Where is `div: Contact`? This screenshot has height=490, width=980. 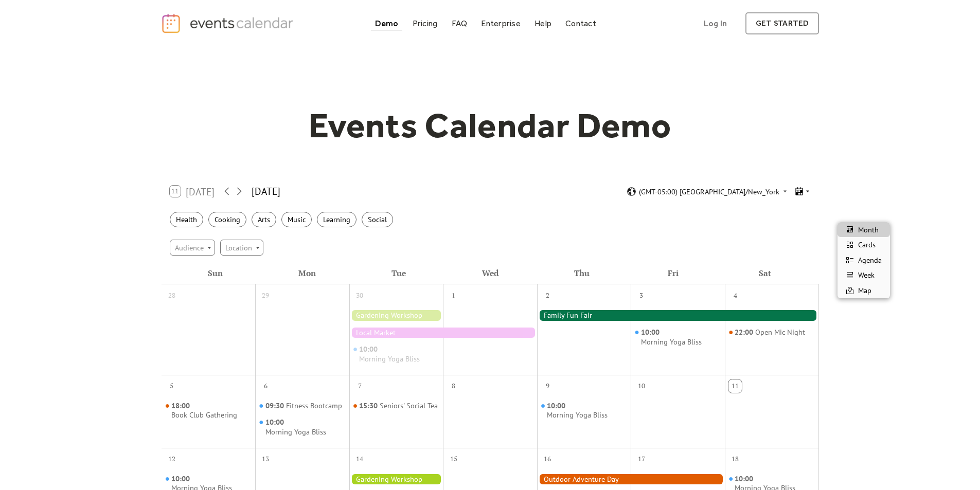 div: Contact is located at coordinates (581, 23).